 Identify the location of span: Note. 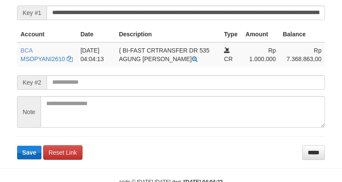
(29, 112).